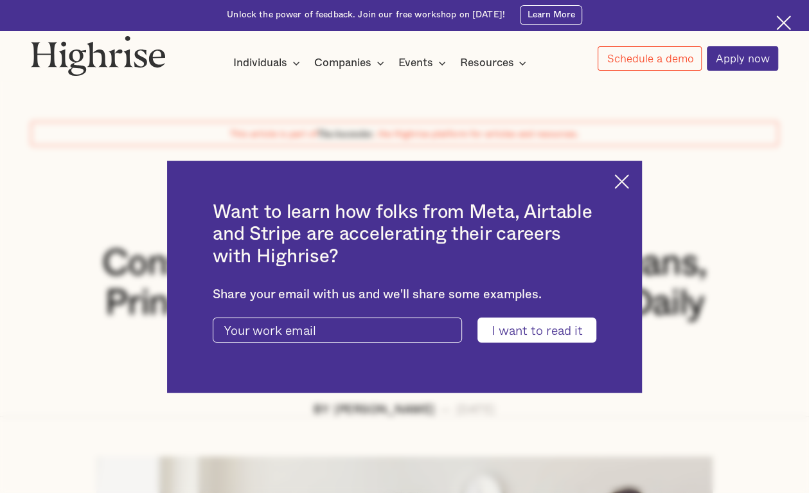  What do you see at coordinates (551, 15) in the screenshot?
I see `a: Learn More` at bounding box center [551, 15].